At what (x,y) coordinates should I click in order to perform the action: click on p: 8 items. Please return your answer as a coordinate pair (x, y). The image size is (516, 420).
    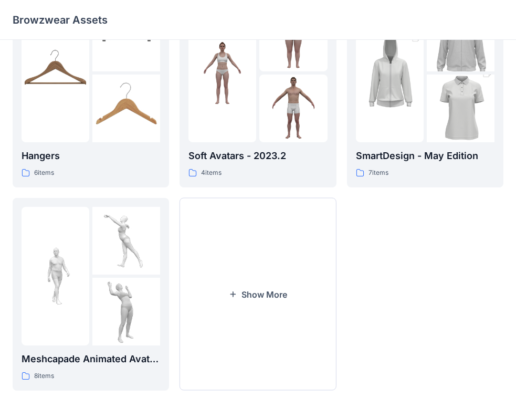
    Looking at the image, I should click on (44, 376).